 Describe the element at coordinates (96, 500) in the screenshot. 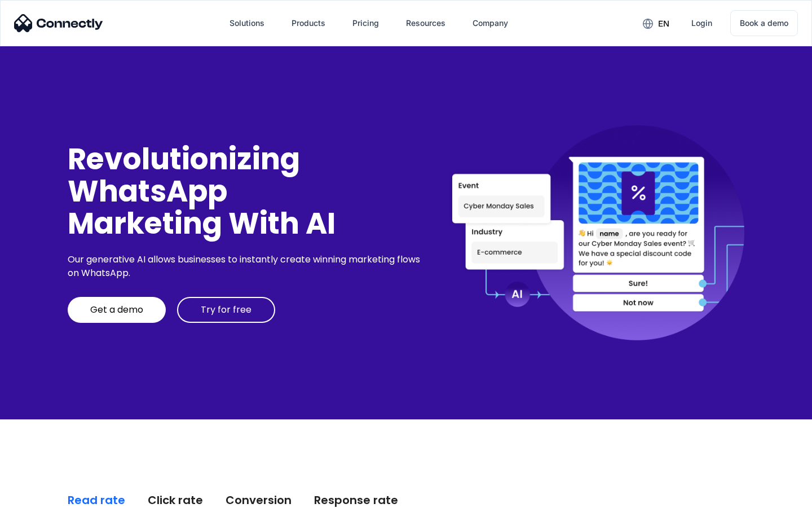

I see `div: Read rate` at that location.